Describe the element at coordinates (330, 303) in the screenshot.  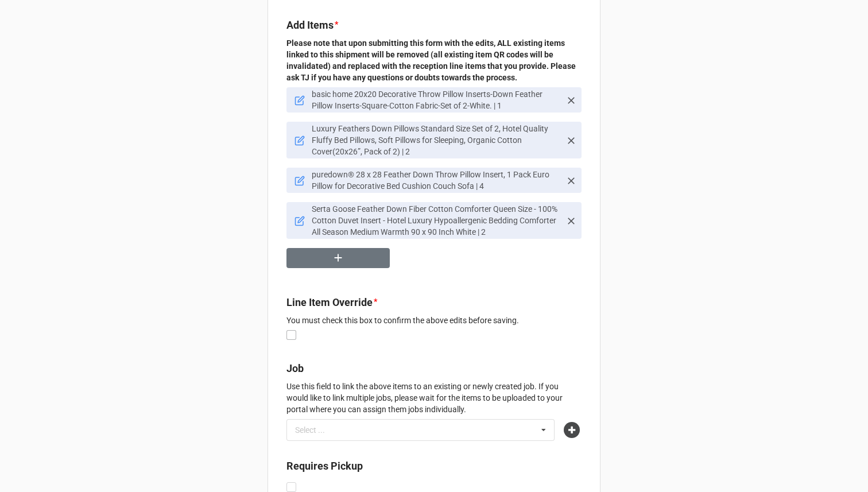
I see `label: Line Item Override` at that location.